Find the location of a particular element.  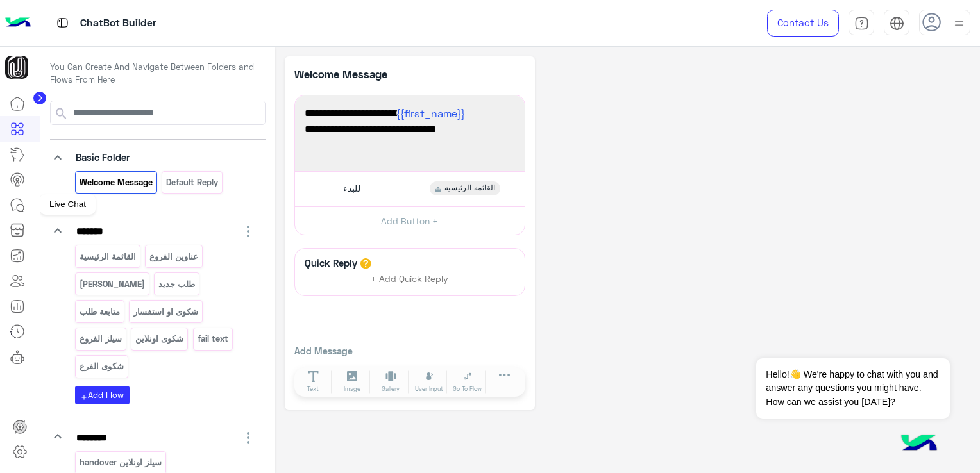

a: tab is located at coordinates (861, 23).